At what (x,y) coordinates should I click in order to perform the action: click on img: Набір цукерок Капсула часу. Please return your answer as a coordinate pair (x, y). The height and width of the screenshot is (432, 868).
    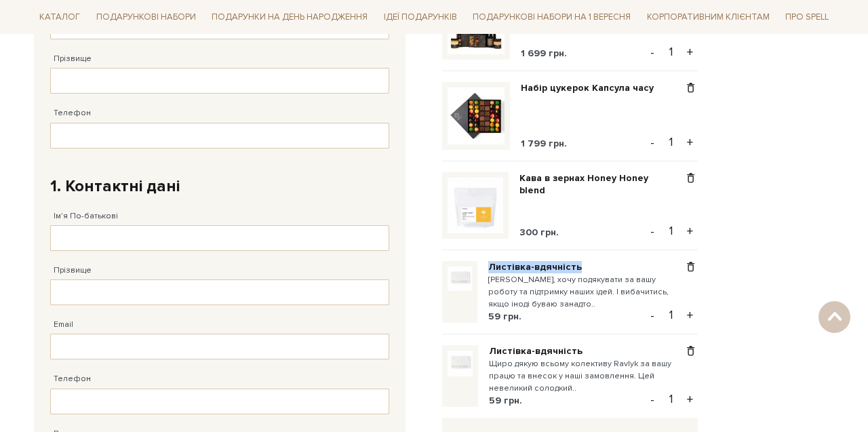
    Looking at the image, I should click on (476, 116).